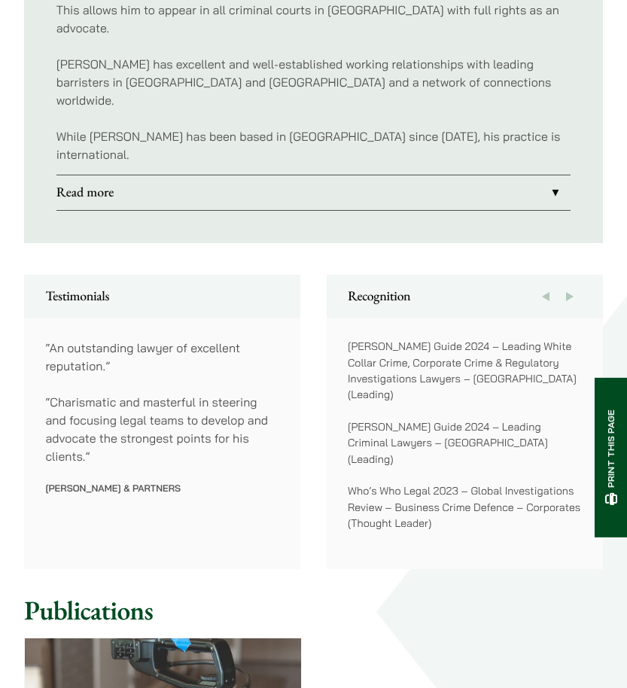 The image size is (627, 688). What do you see at coordinates (465, 507) in the screenshot?
I see `p: Who’s Who Legal 2023 – Global Investigations Review – Business Crime Defence – Corporates (Though...` at bounding box center [465, 507].